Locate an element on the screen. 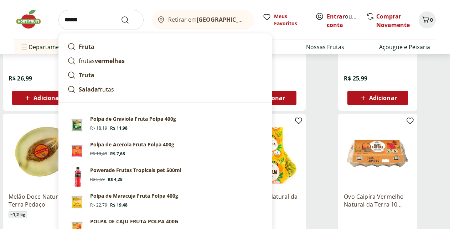 The width and height of the screenshot is (450, 229). span: R$ 26,99 is located at coordinates (20, 78).